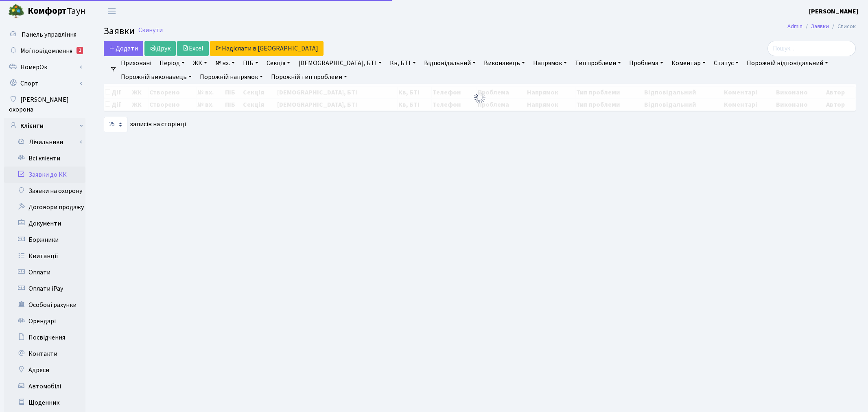 The width and height of the screenshot is (868, 412). What do you see at coordinates (16, 11) in the screenshot?
I see `img: logo.png` at bounding box center [16, 11].